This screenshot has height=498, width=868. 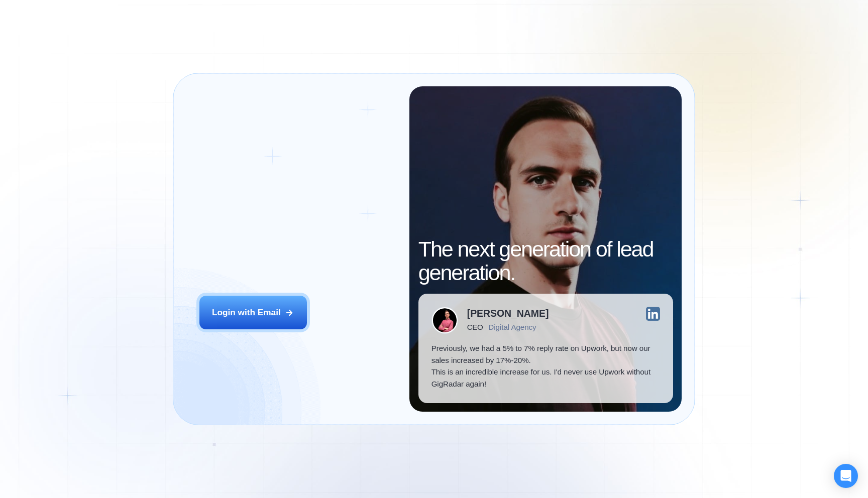 What do you see at coordinates (846, 476) in the screenshot?
I see `div: Open Intercom Messenger` at bounding box center [846, 476].